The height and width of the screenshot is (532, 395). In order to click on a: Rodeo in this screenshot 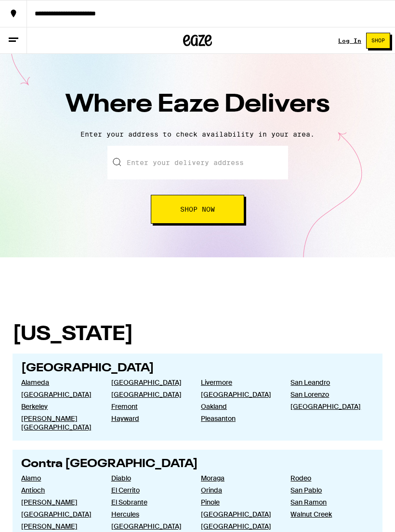, I will do `click(327, 478)`.